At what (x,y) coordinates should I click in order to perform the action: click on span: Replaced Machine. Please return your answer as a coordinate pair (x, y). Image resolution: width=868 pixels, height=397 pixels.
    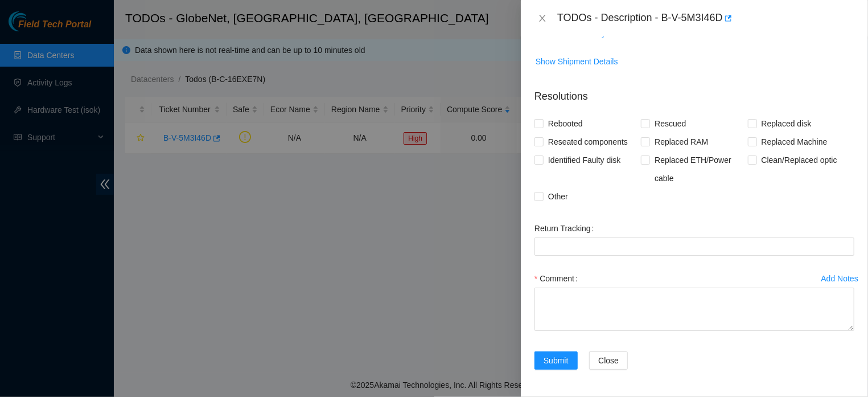
    Looking at the image, I should click on (795, 142).